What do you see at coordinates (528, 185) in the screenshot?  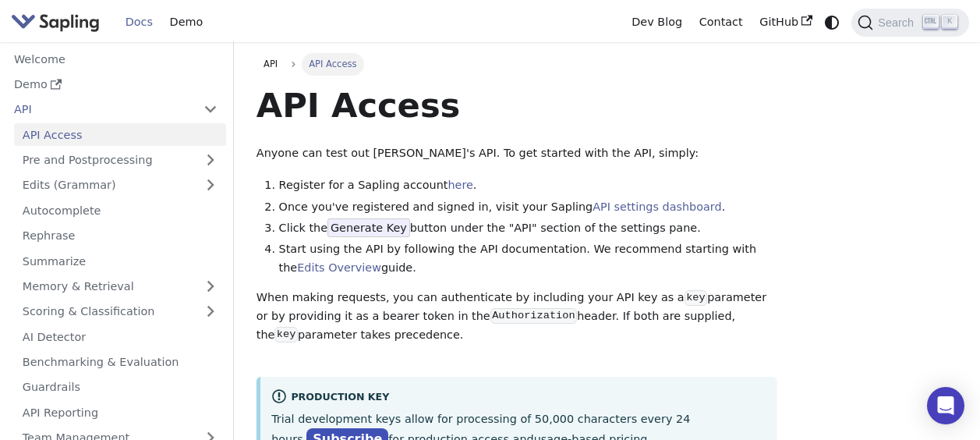 I see `li: Register for a Sapling account .` at bounding box center [528, 185].